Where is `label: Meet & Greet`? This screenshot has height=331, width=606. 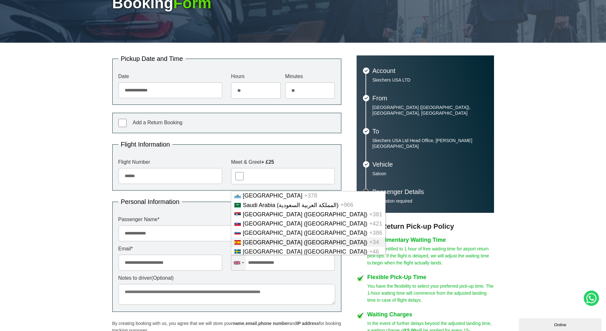
label: Meet & Greet is located at coordinates (283, 162).